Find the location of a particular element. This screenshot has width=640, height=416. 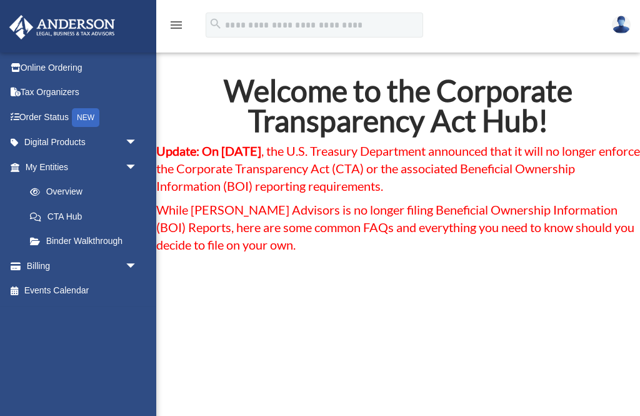

a: My Entitiesarrow_drop_down is located at coordinates (83, 167).